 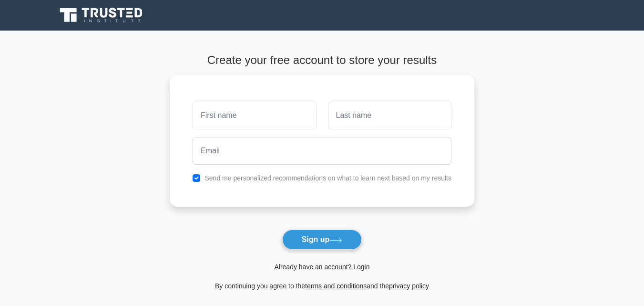 What do you see at coordinates (323, 240) in the screenshot?
I see `button: Sign up` at bounding box center [323, 240].